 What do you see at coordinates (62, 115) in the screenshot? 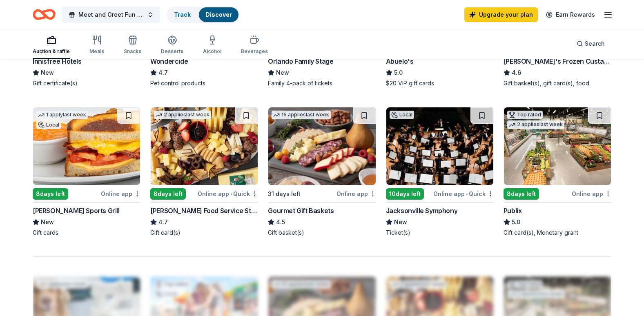
I see `div: 1 apply last week` at bounding box center [62, 115].